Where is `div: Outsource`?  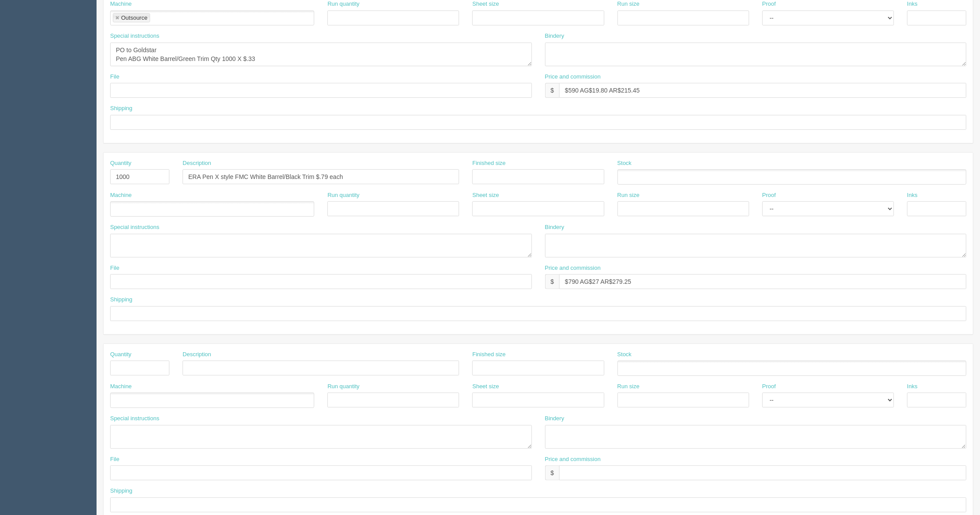 div: Outsource is located at coordinates (135, 18).